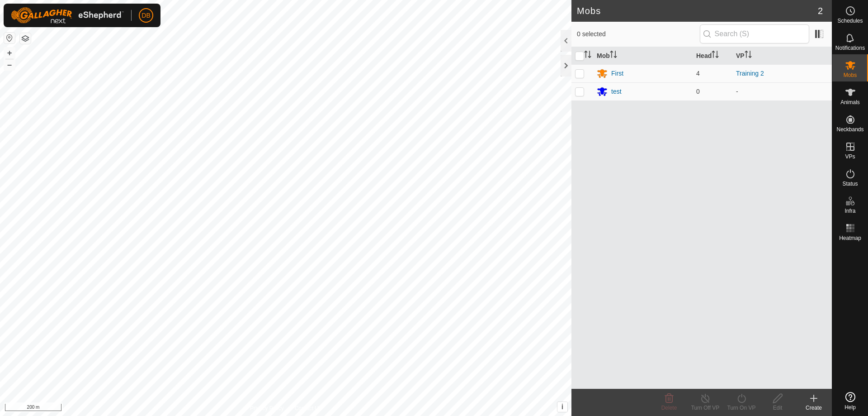 This screenshot has height=416, width=868. What do you see at coordinates (616, 91) in the screenshot?
I see `div: test` at bounding box center [616, 91].